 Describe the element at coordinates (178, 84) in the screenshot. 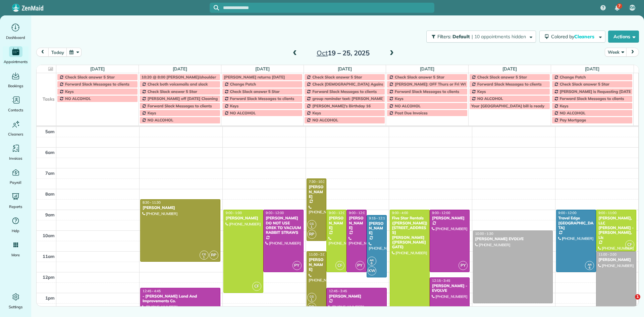

I see `span: Check both voicemails and slack` at that location.